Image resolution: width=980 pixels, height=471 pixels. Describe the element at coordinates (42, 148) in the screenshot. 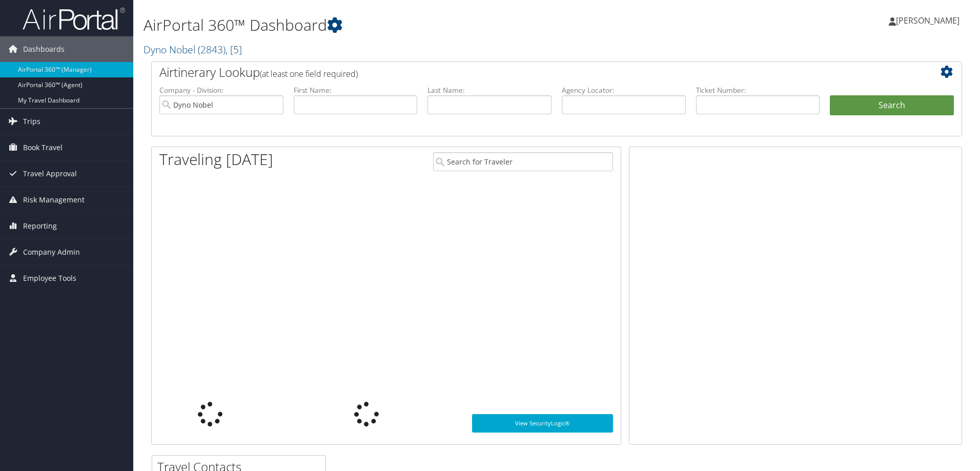

I see `span: Book Travel` at that location.